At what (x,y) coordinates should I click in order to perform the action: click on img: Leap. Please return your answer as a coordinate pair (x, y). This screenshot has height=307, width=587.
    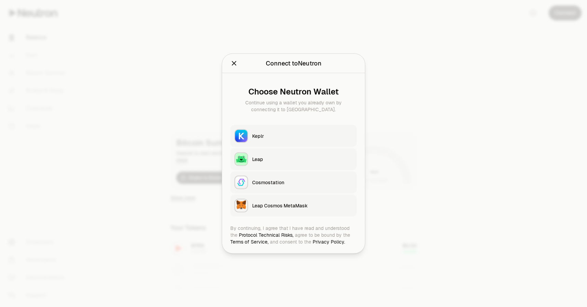
    Looking at the image, I should click on (241, 160).